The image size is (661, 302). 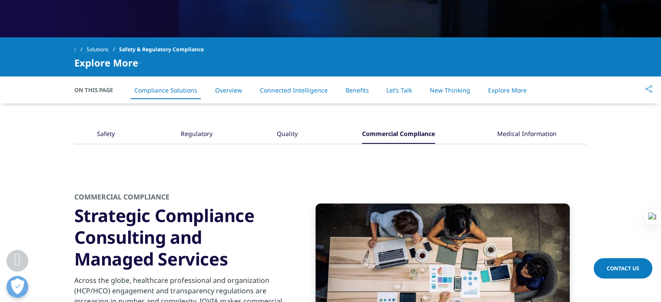 What do you see at coordinates (526, 134) in the screenshot?
I see `button: Medical Information` at bounding box center [526, 134].